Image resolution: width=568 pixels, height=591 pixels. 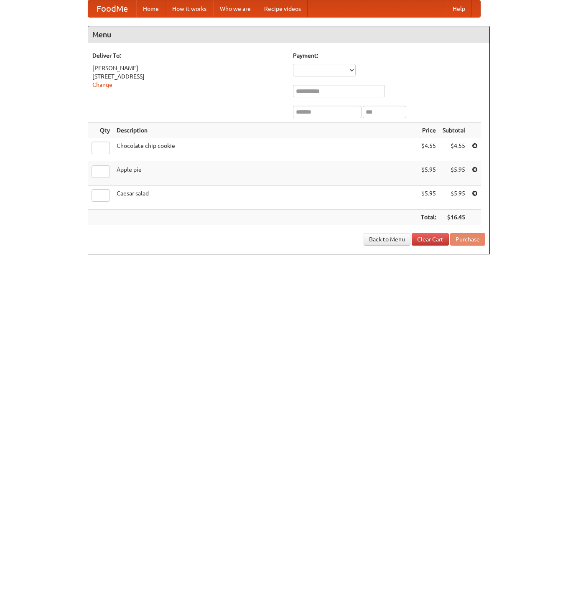 I want to click on th: Qty, so click(x=101, y=130).